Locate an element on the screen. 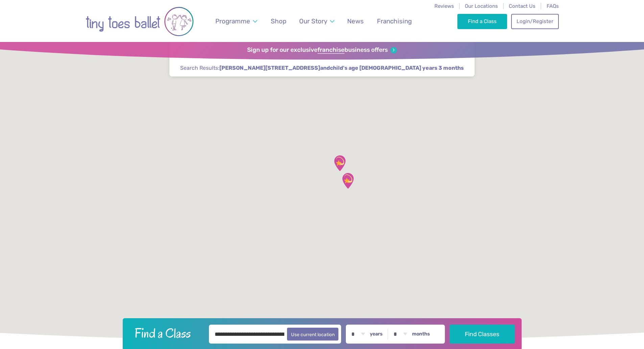 The image size is (644, 349). span: News is located at coordinates (355, 21).